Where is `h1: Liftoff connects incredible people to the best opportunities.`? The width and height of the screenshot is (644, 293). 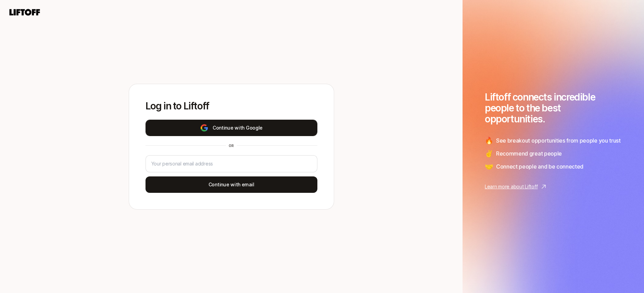
h1: Liftoff connects incredible people to the best opportunities. is located at coordinates (553, 108).